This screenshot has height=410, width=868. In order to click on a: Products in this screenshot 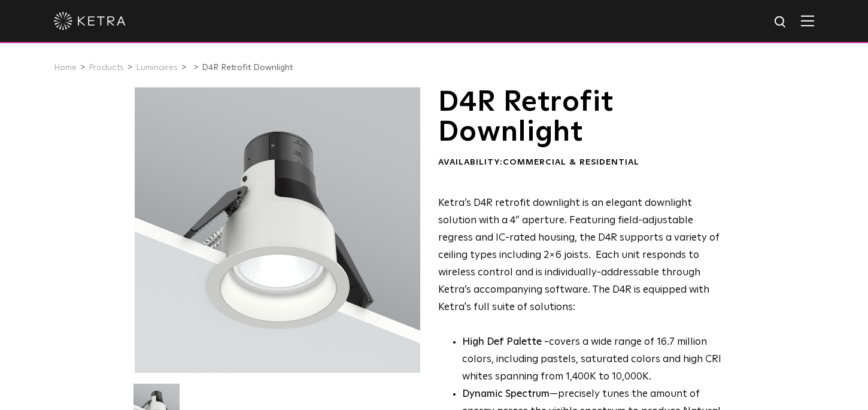, I will do `click(106, 67)`.